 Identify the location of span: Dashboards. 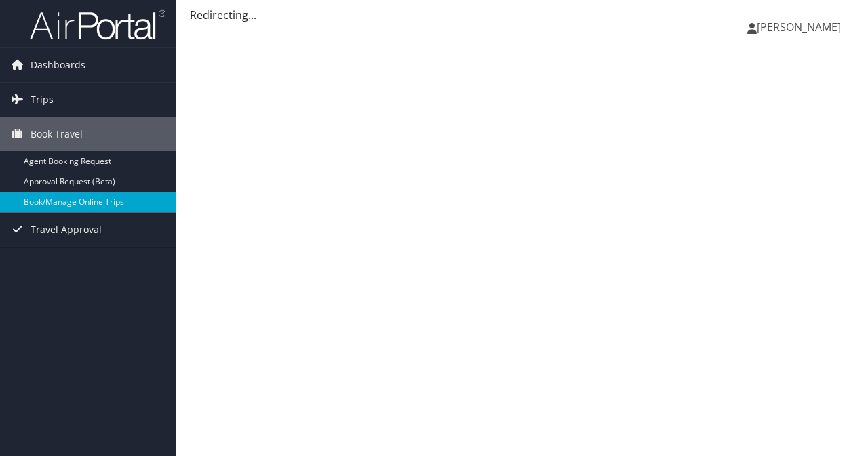
(58, 65).